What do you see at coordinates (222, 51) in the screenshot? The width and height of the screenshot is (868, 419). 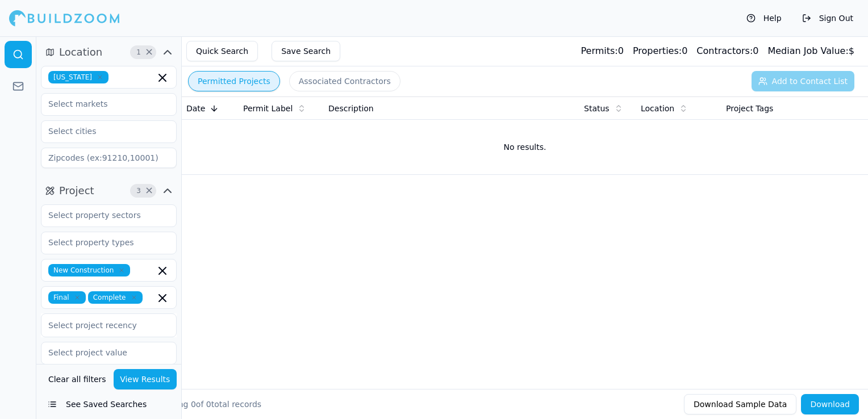 I see `button: Quick Search` at bounding box center [222, 51].